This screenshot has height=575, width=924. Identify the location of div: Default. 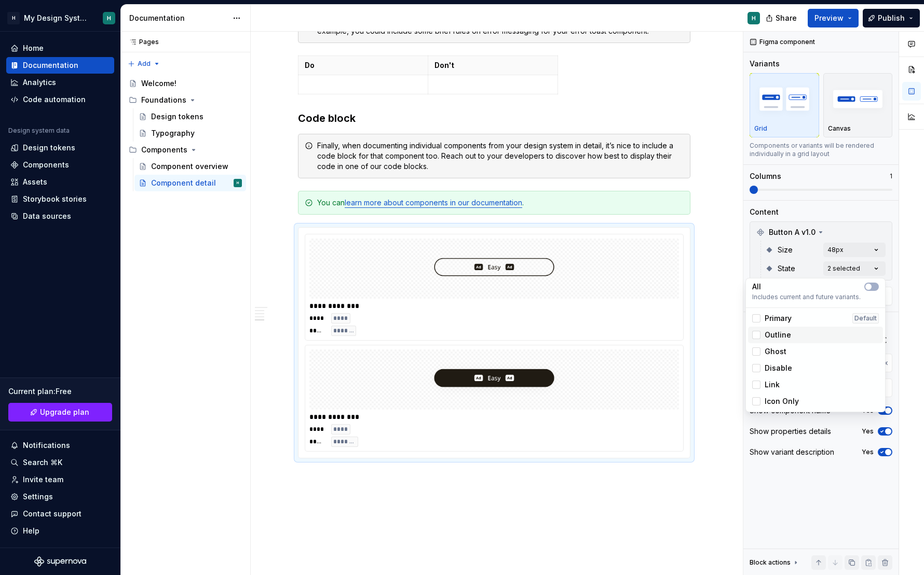
(865, 319).